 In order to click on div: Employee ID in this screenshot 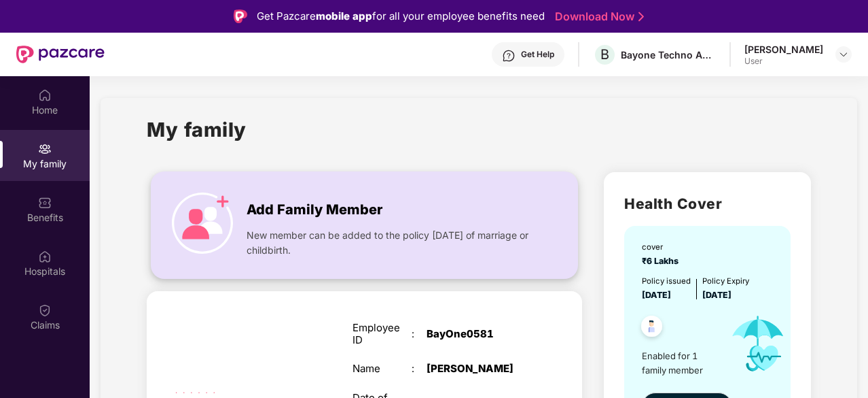, I will do `click(382, 334)`.